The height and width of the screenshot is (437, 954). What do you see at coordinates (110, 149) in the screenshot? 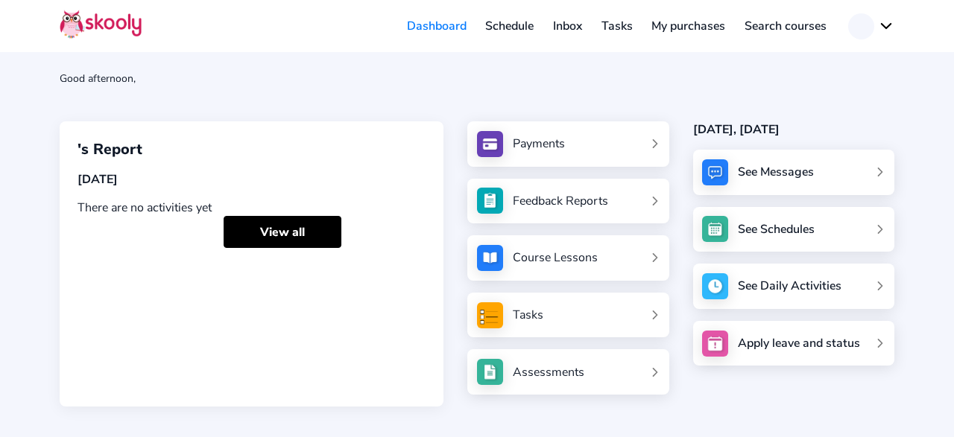
I see `span: 's Report` at bounding box center [110, 149].